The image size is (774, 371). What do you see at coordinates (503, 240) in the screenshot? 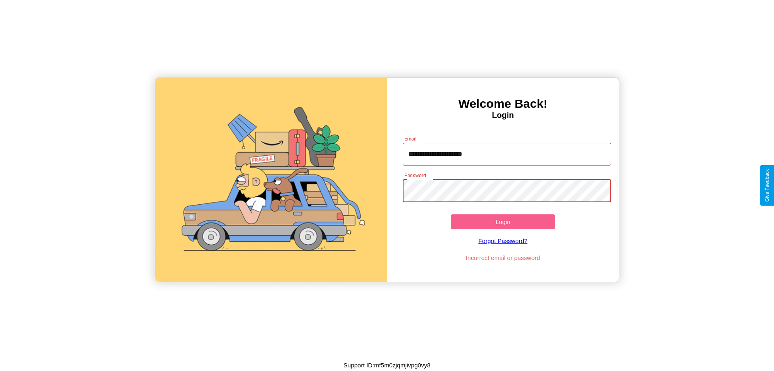
I see `a: Forgot Password?` at bounding box center [503, 240].